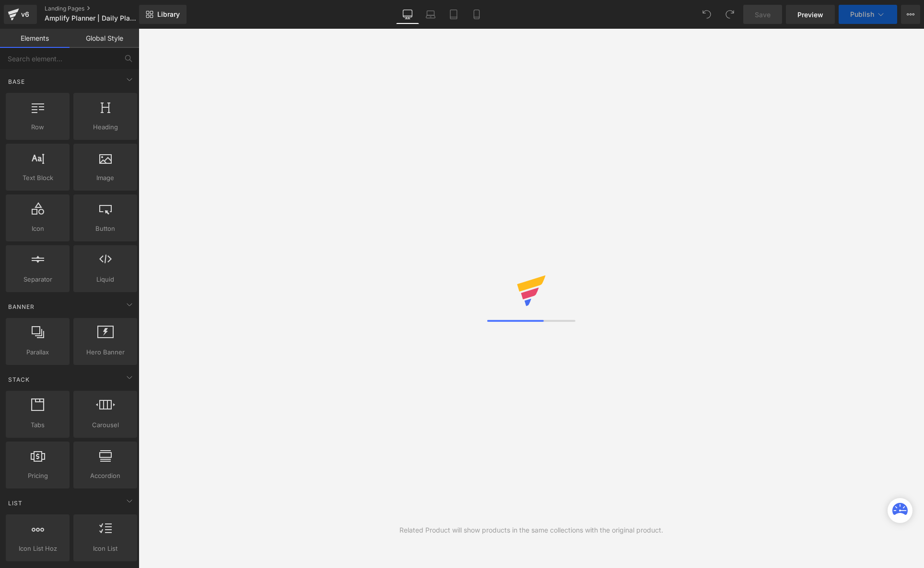 The image size is (924, 568). What do you see at coordinates (431, 15) in the screenshot?
I see `a: Laptop` at bounding box center [431, 15].